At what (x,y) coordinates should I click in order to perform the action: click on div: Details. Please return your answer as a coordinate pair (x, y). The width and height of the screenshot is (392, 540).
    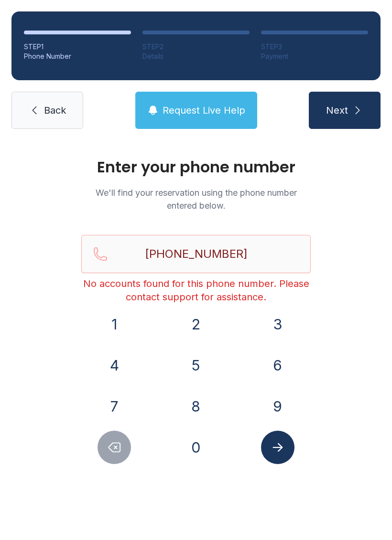
    Looking at the image, I should click on (196, 57).